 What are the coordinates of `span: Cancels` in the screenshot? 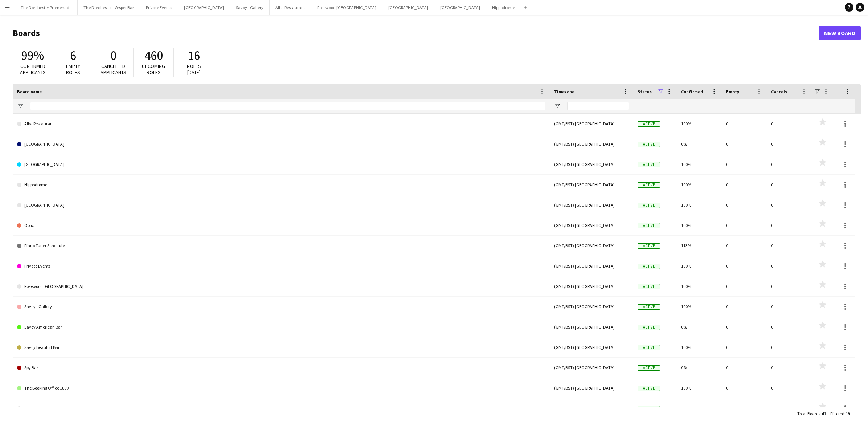 It's located at (779, 91).